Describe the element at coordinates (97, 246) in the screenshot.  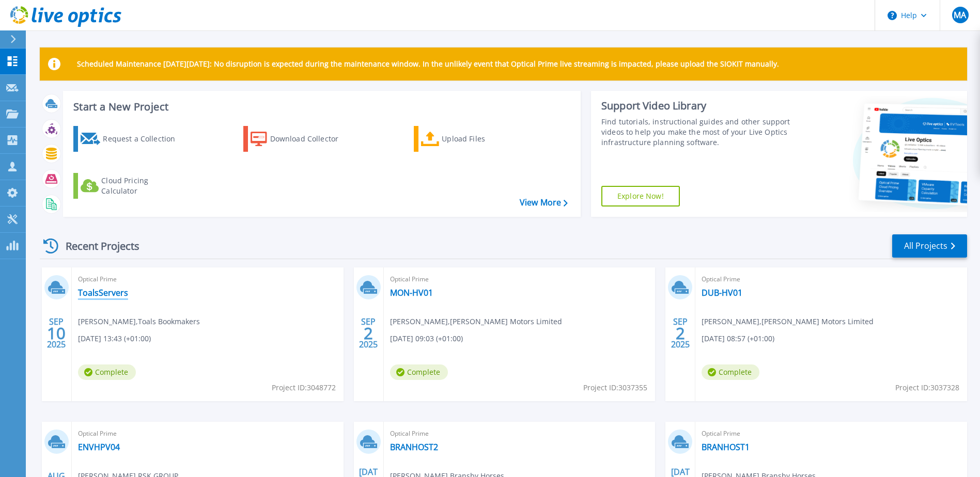
I see `div: Recent Projects` at that location.